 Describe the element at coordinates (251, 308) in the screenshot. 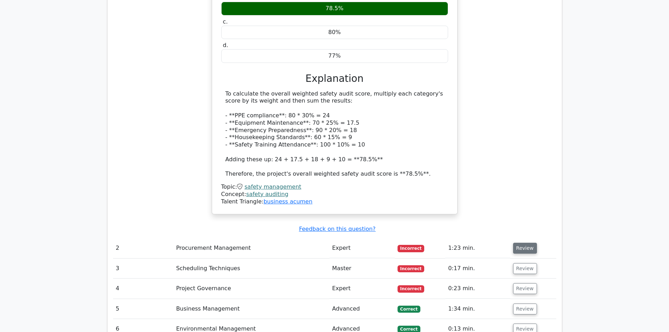

I see `td: Business Management` at that location.